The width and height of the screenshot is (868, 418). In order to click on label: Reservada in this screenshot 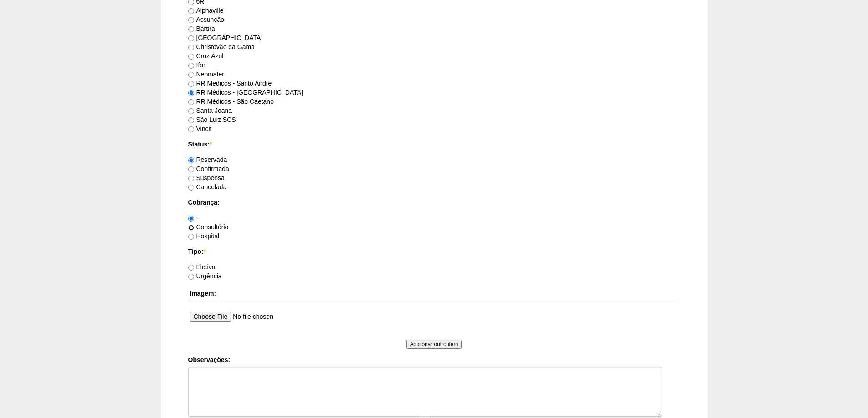, I will do `click(208, 160)`.